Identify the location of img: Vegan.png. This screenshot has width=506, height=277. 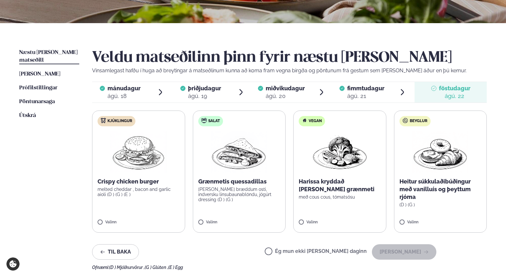
(340, 152).